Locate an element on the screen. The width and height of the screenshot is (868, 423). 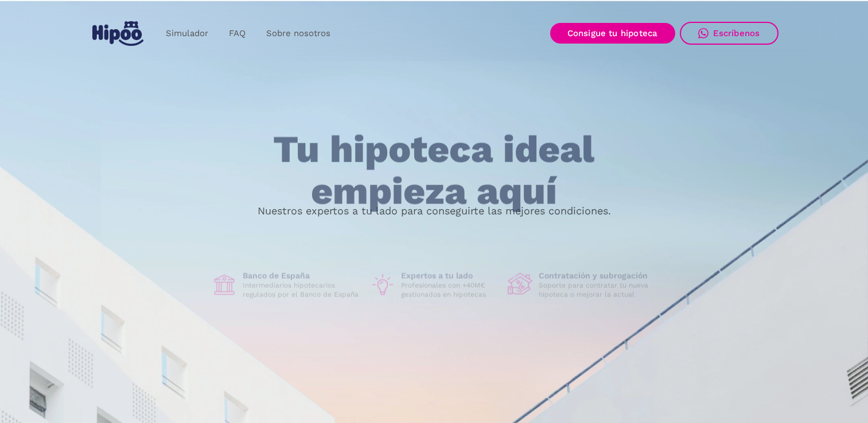
a: Escríbenos is located at coordinates (729, 33).